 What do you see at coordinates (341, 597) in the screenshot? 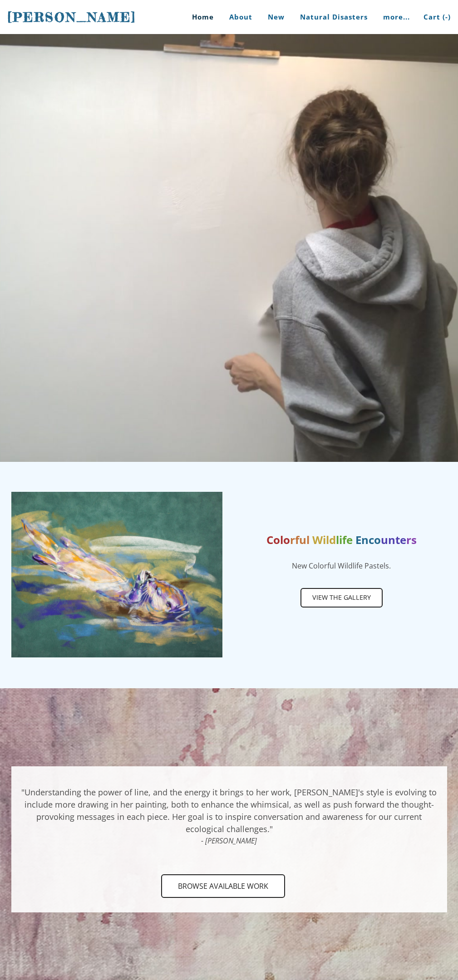
I see `a: View the gallery` at bounding box center [341, 597].